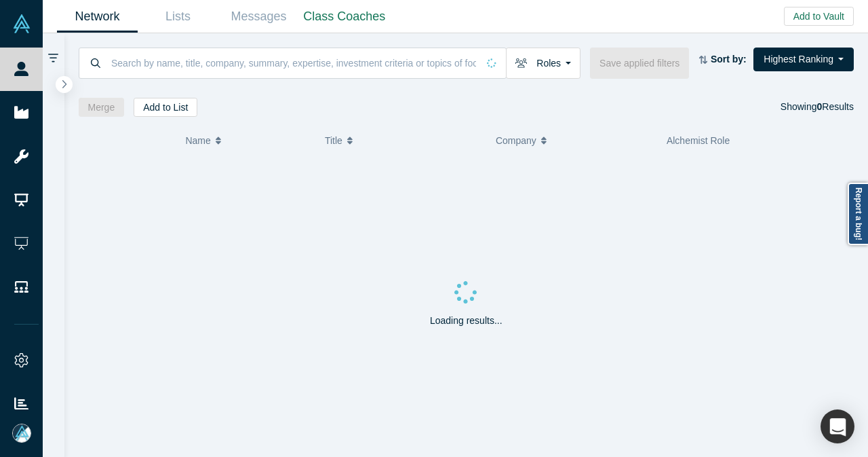  What do you see at coordinates (574, 141) in the screenshot?
I see `button: Company` at bounding box center [574, 141].